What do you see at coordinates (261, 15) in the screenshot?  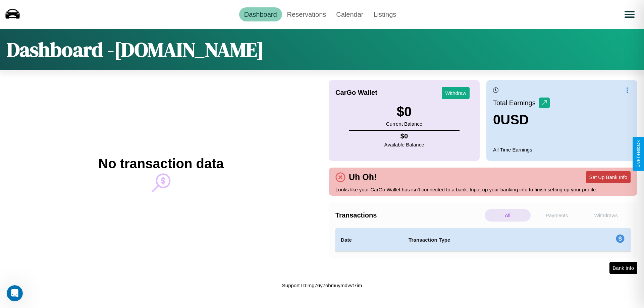 I see `a: Dashboard` at bounding box center [261, 15].